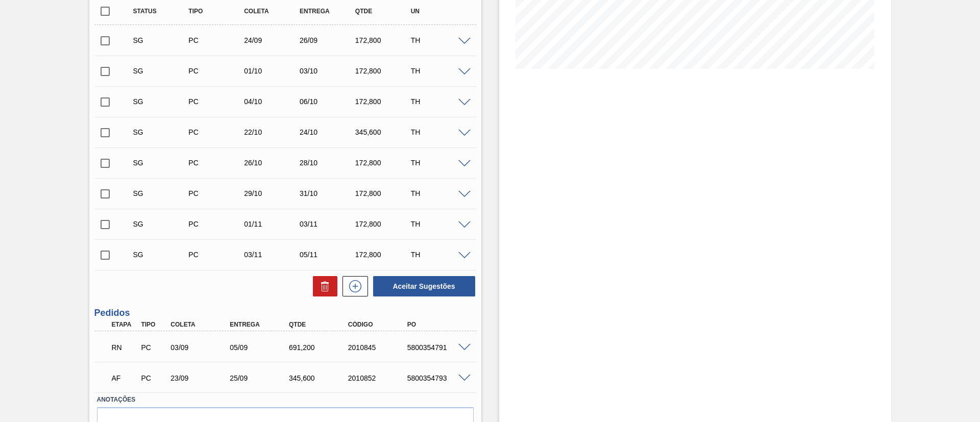 The image size is (980, 422). What do you see at coordinates (285, 399) in the screenshot?
I see `label: Anotações` at bounding box center [285, 399].